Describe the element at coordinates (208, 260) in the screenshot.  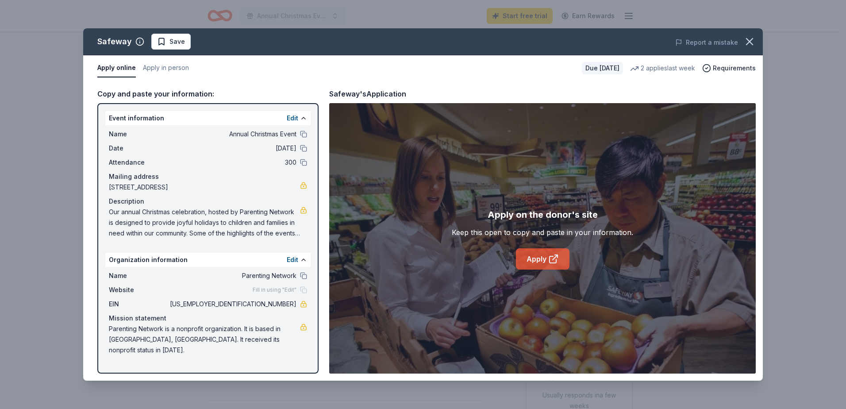
I see `div: Organization information` at that location.